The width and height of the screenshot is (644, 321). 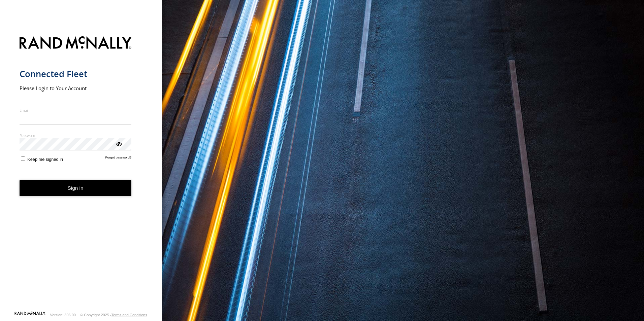 What do you see at coordinates (76, 136) in the screenshot?
I see `label: Password` at bounding box center [76, 136].